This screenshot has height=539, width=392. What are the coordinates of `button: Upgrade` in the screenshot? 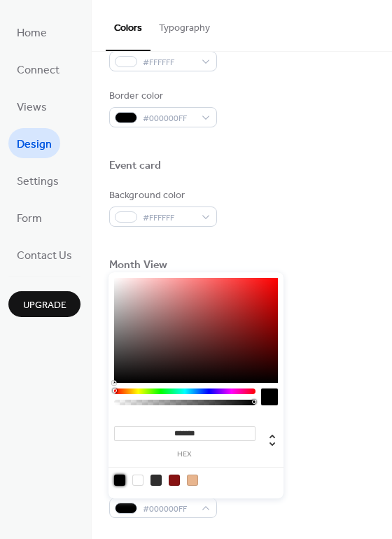 It's located at (44, 304).